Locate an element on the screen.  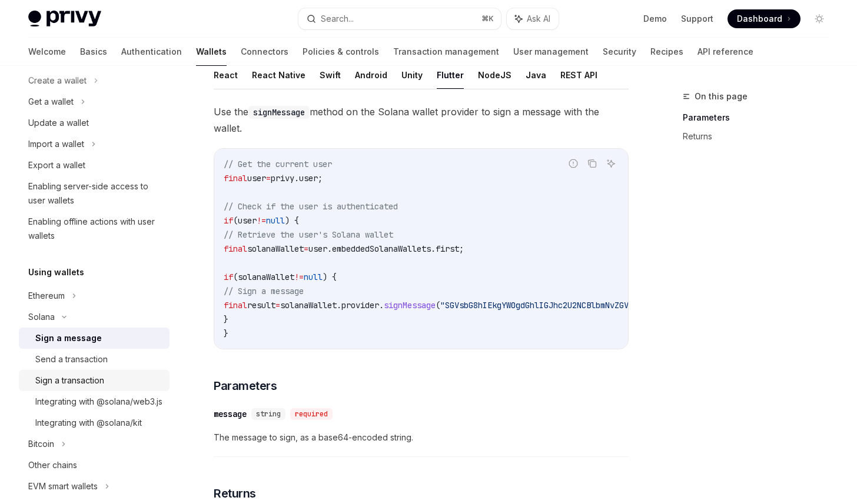
div: Import a wallet is located at coordinates (56, 144).